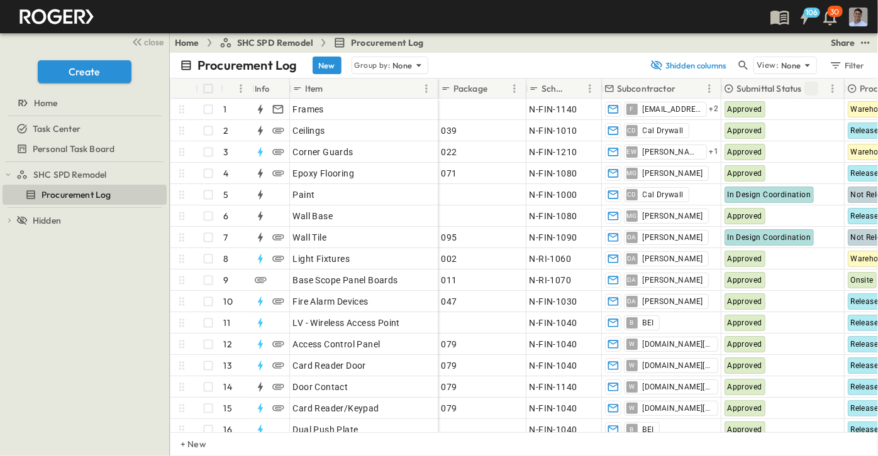  Describe the element at coordinates (321, 387) in the screenshot. I see `span: Door Contact` at that location.